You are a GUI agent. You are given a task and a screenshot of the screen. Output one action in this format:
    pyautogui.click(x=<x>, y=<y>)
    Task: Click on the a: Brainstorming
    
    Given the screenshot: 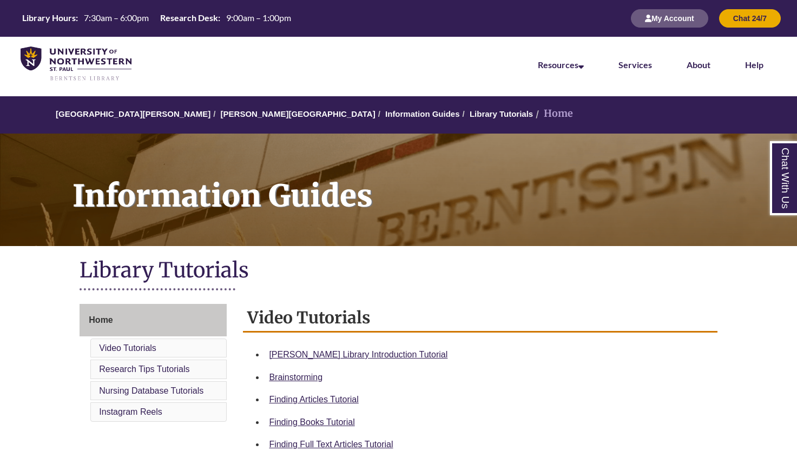 What is the action you would take?
    pyautogui.click(x=296, y=377)
    